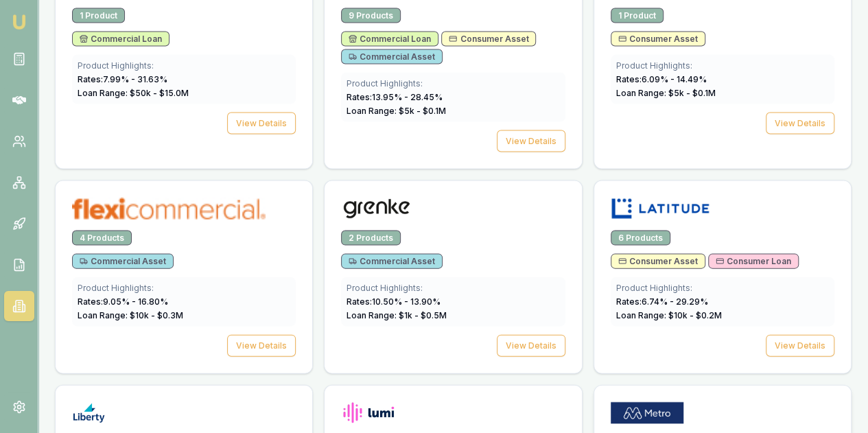  I want to click on span: Consumer Loan, so click(754, 261).